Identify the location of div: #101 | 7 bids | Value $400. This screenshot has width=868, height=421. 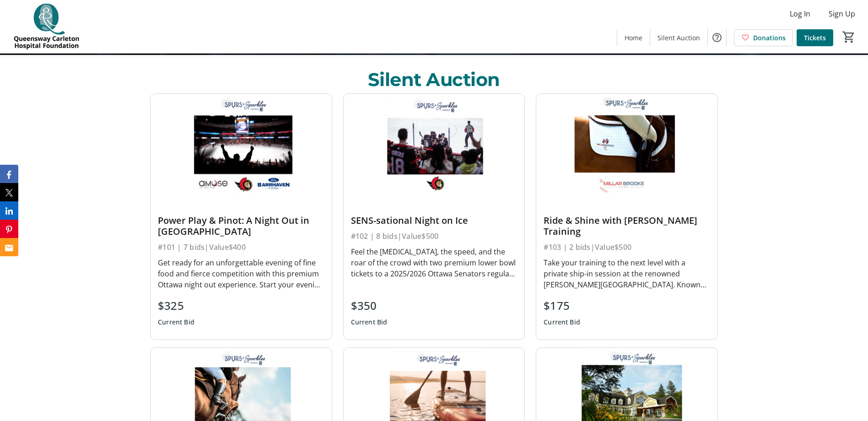
(241, 247).